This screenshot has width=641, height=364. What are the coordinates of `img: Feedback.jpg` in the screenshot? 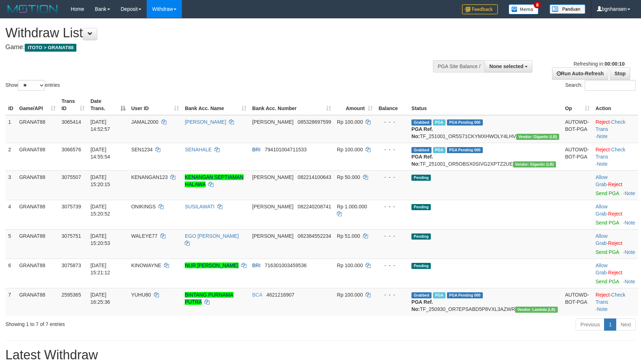 It's located at (480, 9).